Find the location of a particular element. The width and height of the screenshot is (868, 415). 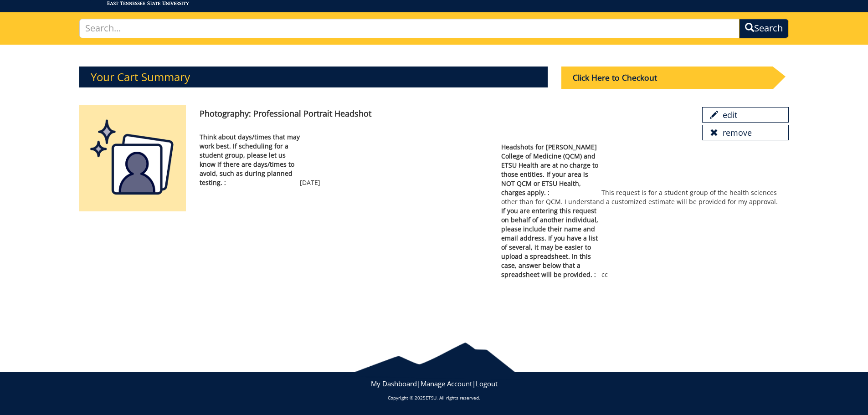

h4: Photography: Professional Portrait Headshot is located at coordinates (443, 114).